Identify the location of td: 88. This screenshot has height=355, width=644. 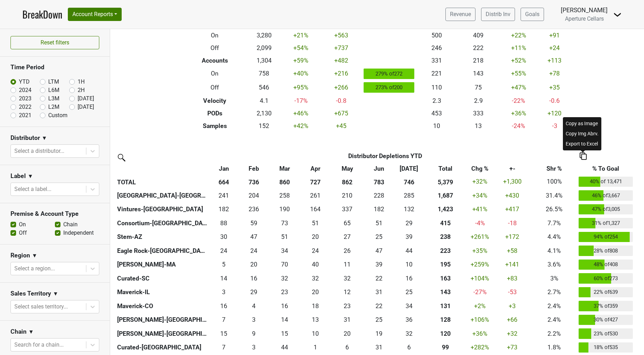
(224, 223).